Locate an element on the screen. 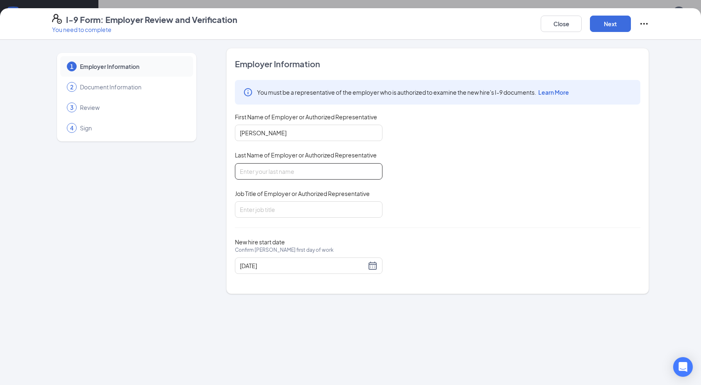  input: Enter job title is located at coordinates (309, 209).